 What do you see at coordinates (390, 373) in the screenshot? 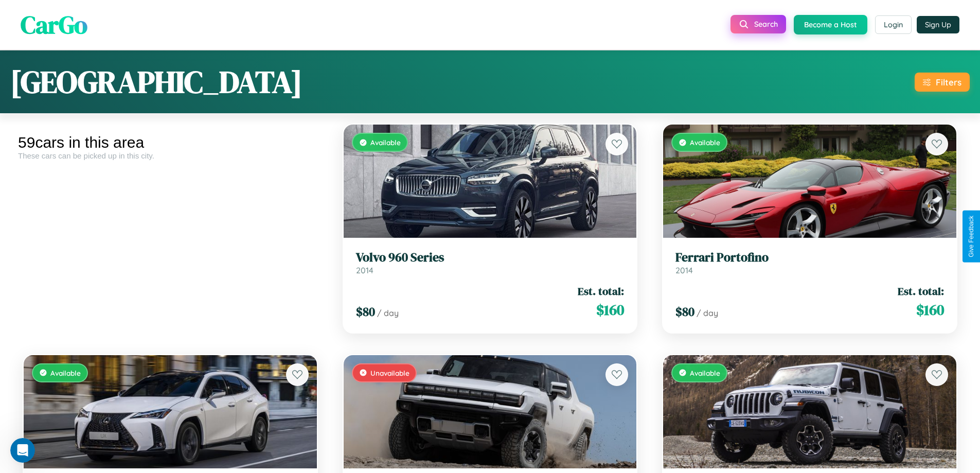
I see `span: Unavailable` at bounding box center [390, 373].